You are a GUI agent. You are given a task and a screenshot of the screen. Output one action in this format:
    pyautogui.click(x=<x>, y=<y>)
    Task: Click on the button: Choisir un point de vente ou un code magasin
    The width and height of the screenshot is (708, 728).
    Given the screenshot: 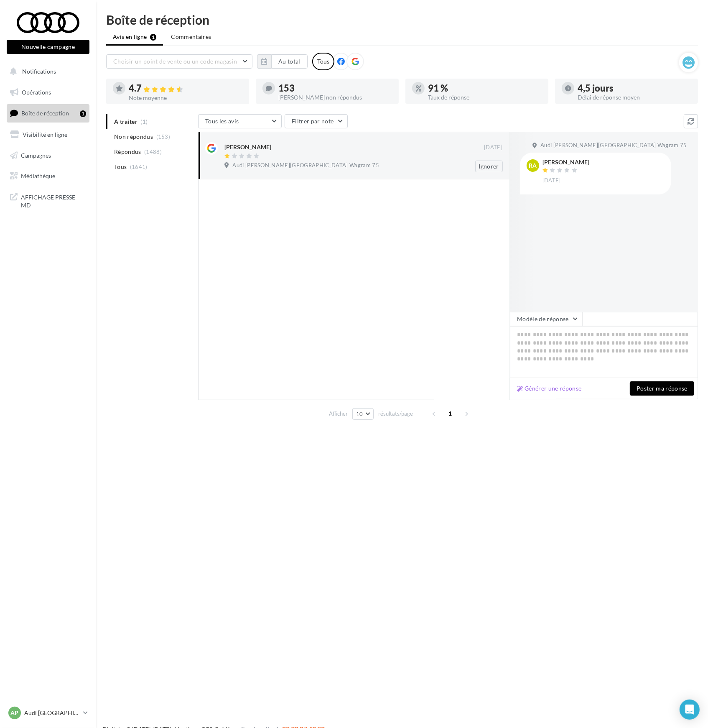 What is the action you would take?
    pyautogui.click(x=179, y=61)
    